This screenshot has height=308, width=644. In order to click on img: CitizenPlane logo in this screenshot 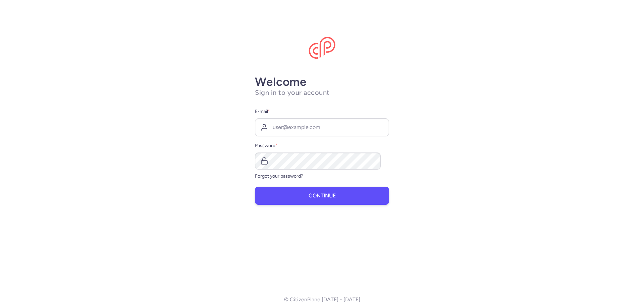, I will do `click(322, 48)`.